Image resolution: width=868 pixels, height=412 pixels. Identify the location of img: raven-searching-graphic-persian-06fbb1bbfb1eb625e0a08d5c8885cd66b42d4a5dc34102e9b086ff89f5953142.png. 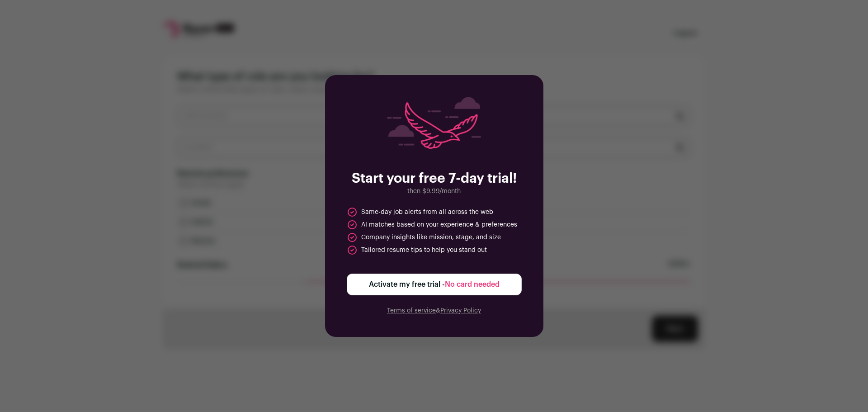
(434, 122).